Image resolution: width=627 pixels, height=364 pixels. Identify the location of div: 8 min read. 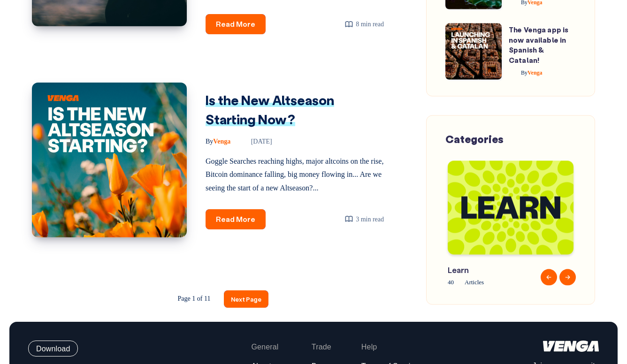
(364, 24).